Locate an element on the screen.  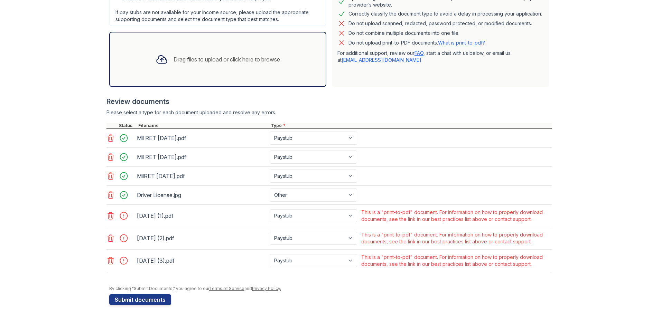
div: Status is located at coordinates (127, 126).